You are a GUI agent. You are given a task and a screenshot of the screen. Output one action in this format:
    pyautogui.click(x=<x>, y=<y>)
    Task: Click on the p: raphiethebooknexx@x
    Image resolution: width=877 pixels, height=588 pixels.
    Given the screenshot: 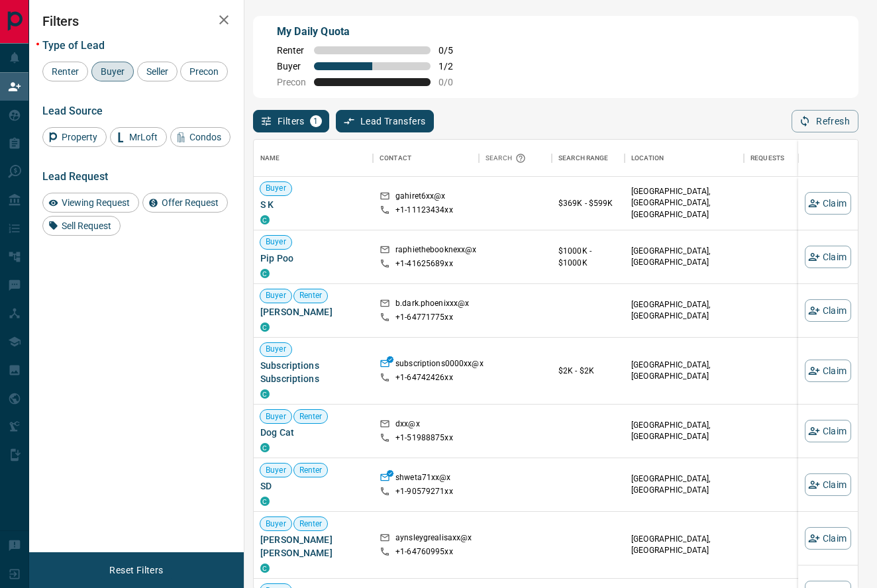 What is the action you would take?
    pyautogui.click(x=436, y=251)
    